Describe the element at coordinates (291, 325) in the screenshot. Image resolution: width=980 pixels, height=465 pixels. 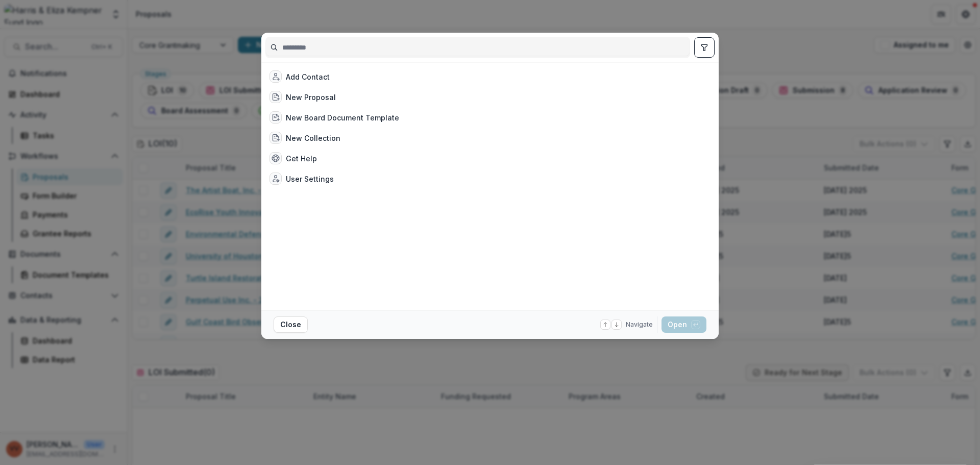
I see `button: Close` at that location.